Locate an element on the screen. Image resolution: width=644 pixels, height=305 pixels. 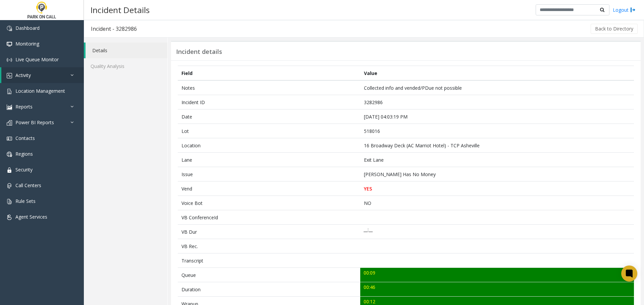
span: Security is located at coordinates (24, 169).